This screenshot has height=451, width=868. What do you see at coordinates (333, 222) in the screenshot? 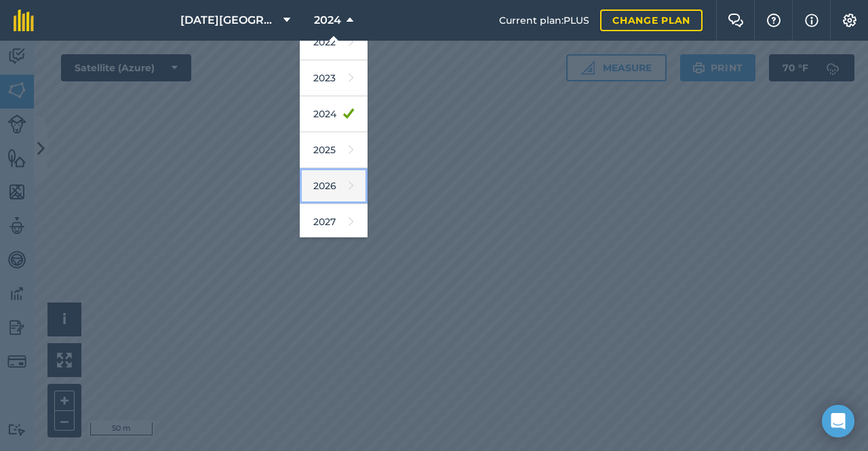
I see `a: 2027` at bounding box center [333, 222].